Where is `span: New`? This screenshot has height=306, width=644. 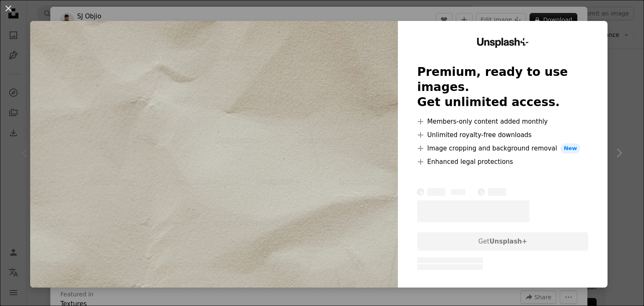 span: New is located at coordinates (571, 149).